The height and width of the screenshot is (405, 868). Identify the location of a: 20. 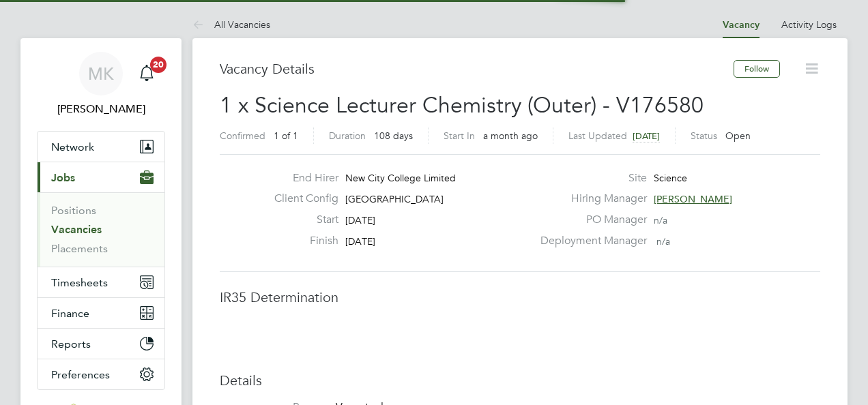
(147, 74).